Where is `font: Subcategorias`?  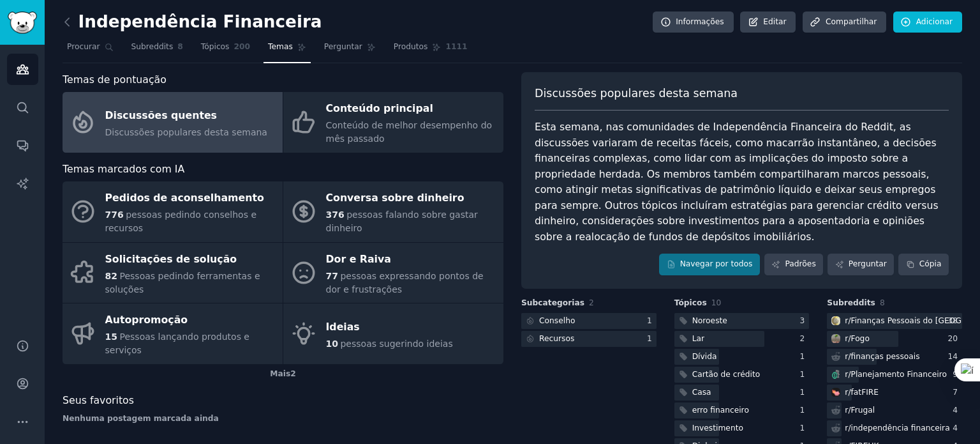
font: Subcategorias is located at coordinates (553, 302).